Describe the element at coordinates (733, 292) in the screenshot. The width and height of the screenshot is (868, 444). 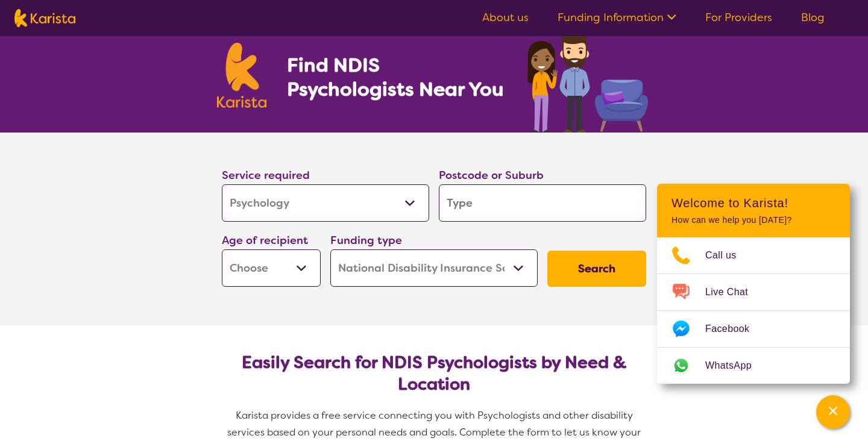
I see `span: Live Chat` at that location.